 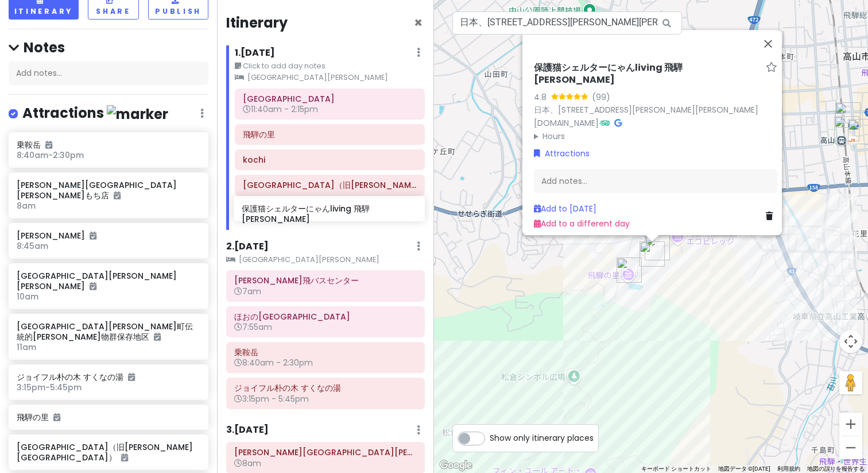 I want to click on a: Add to a different day, so click(x=582, y=224).